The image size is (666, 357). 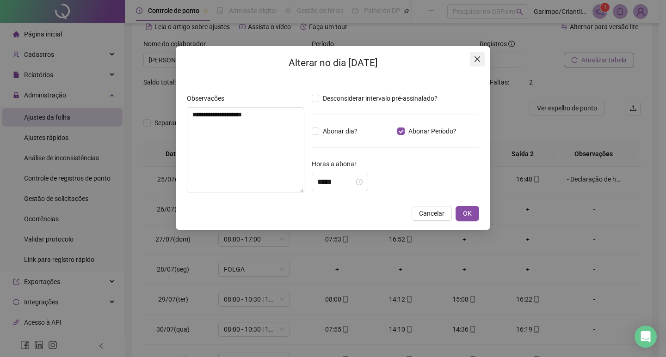 I want to click on button: Cancelar, so click(x=431, y=214).